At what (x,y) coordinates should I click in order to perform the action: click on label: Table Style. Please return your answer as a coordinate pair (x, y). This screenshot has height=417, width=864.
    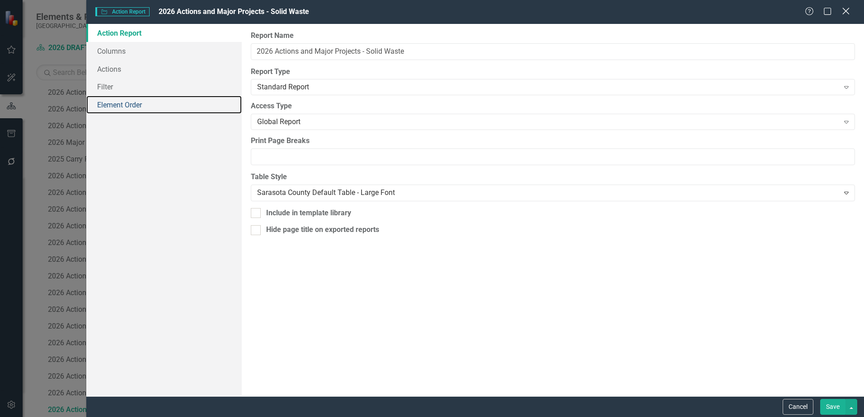
    Looking at the image, I should click on (553, 177).